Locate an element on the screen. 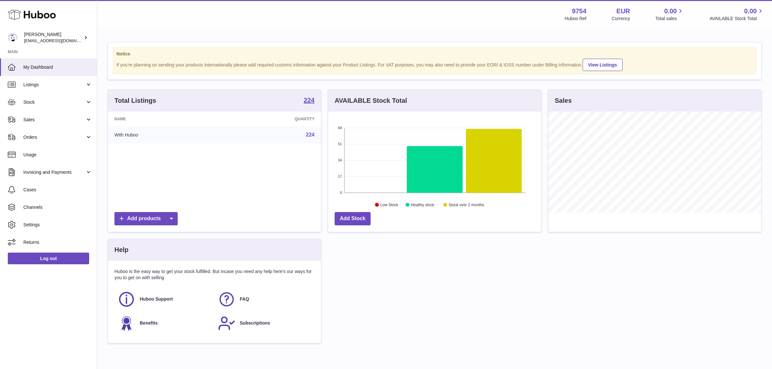  text: 0 is located at coordinates (341, 193).